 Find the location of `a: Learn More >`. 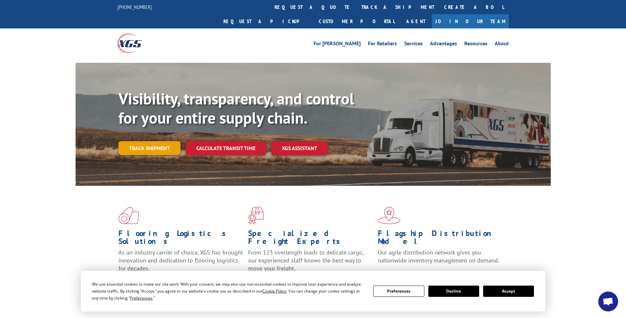

a: Learn More > is located at coordinates (419, 274).